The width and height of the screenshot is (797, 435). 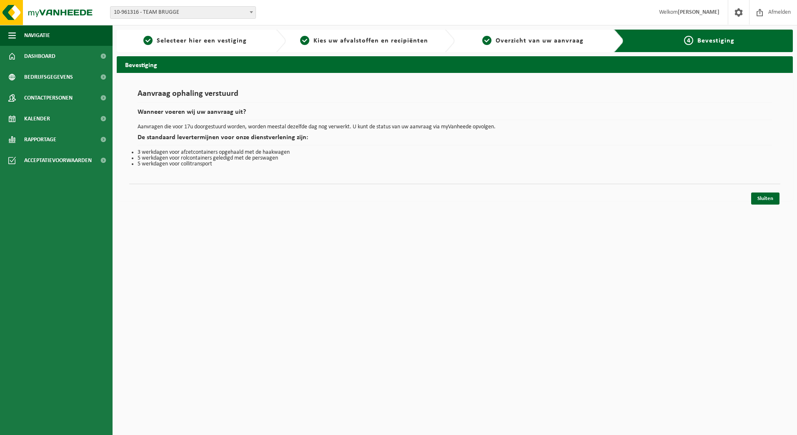 I want to click on span: 2, so click(x=305, y=40).